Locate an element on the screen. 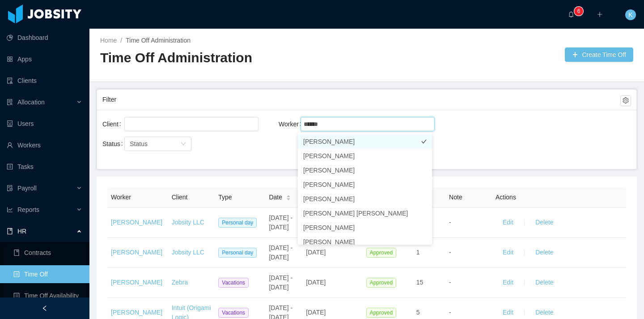  a: icon: profileTasks is located at coordinates (44, 166).